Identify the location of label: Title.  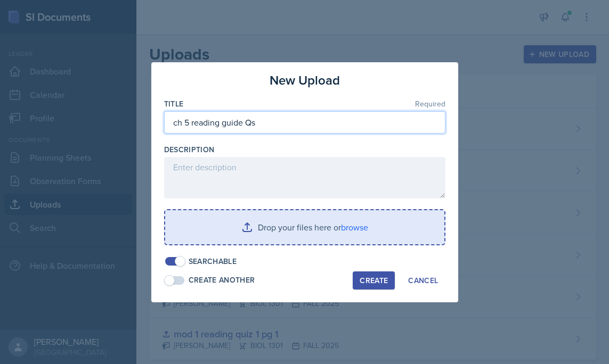
(173, 104).